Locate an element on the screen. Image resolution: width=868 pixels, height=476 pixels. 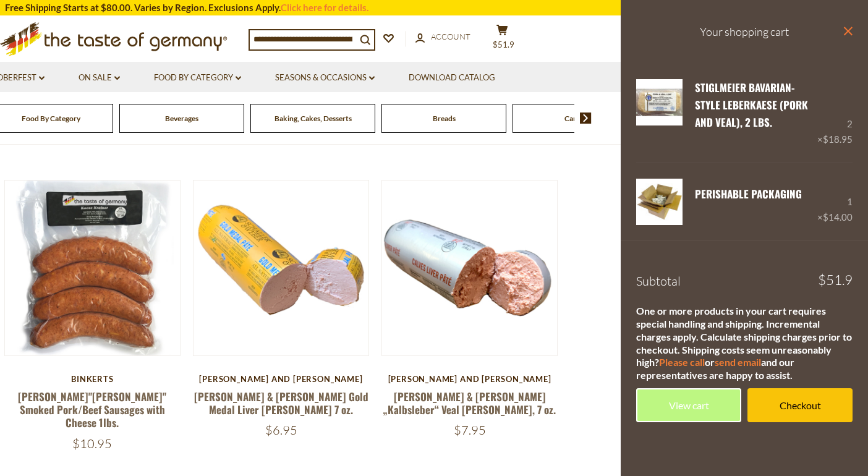
a: Checkout is located at coordinates (799, 405).